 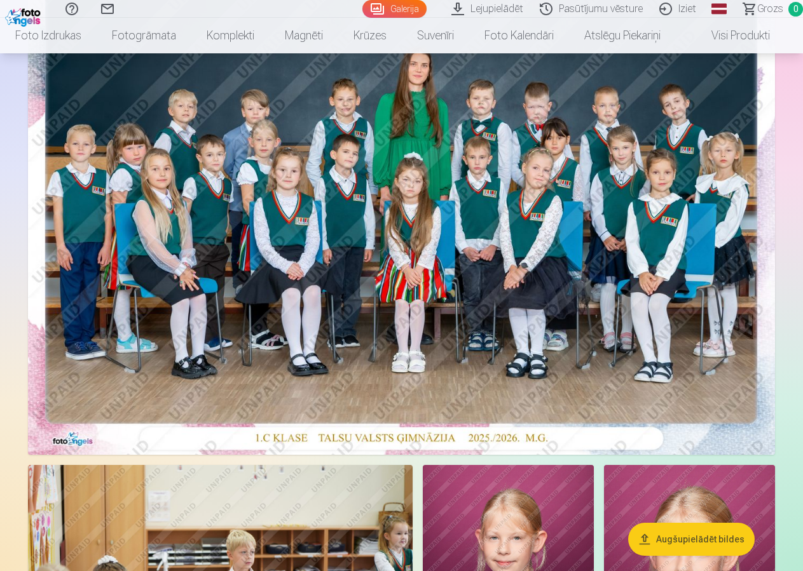 I want to click on a: Komplekti, so click(x=230, y=36).